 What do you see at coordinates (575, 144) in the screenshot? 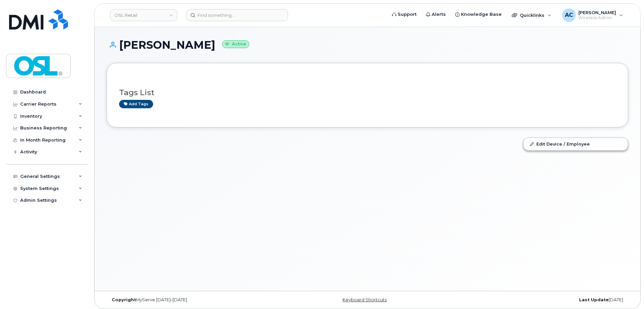
I see `a: Edit Device / Employee` at bounding box center [575, 144].